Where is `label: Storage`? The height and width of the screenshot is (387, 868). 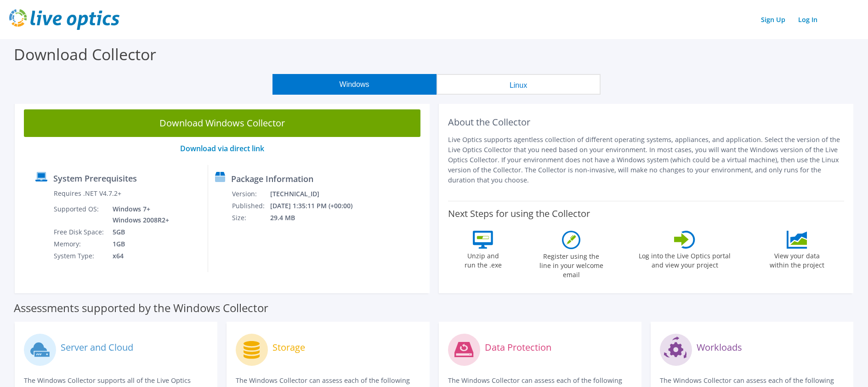 label: Storage is located at coordinates (288, 347).